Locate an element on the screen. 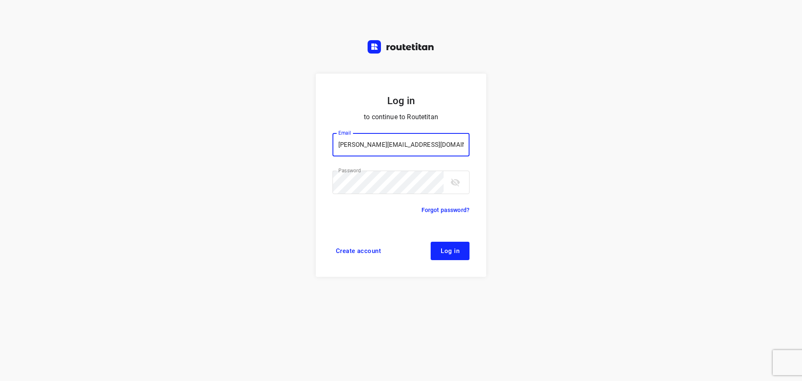 This screenshot has width=802, height=381. a: Forgot password? is located at coordinates (445, 210).